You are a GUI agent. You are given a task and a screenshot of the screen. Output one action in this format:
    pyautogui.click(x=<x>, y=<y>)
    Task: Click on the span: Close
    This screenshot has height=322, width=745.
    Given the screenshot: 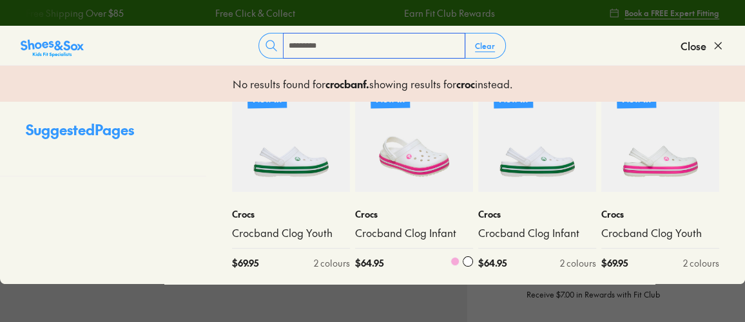 What is the action you would take?
    pyautogui.click(x=694, y=46)
    